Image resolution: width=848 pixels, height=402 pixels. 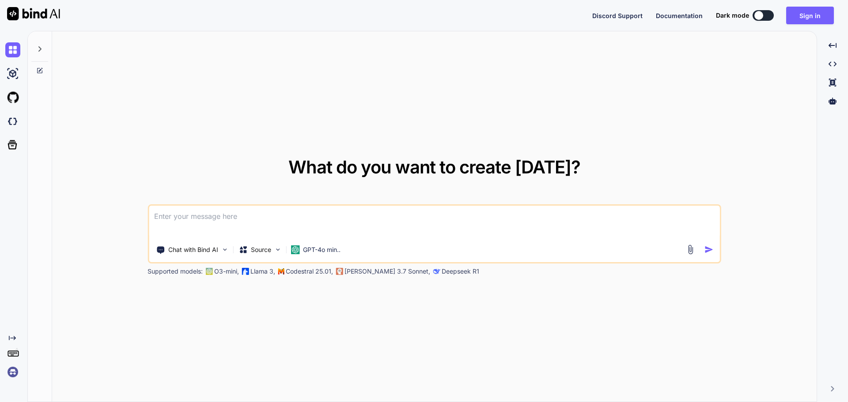 What do you see at coordinates (34, 14) in the screenshot?
I see `img: Bind AI` at bounding box center [34, 14].